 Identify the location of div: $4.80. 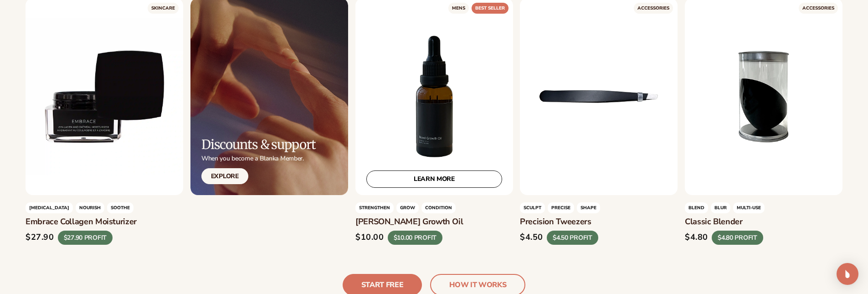
(696, 238).